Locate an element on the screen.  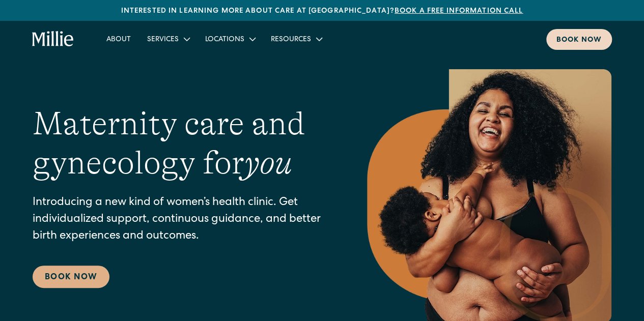
a: Book now is located at coordinates (579, 39).